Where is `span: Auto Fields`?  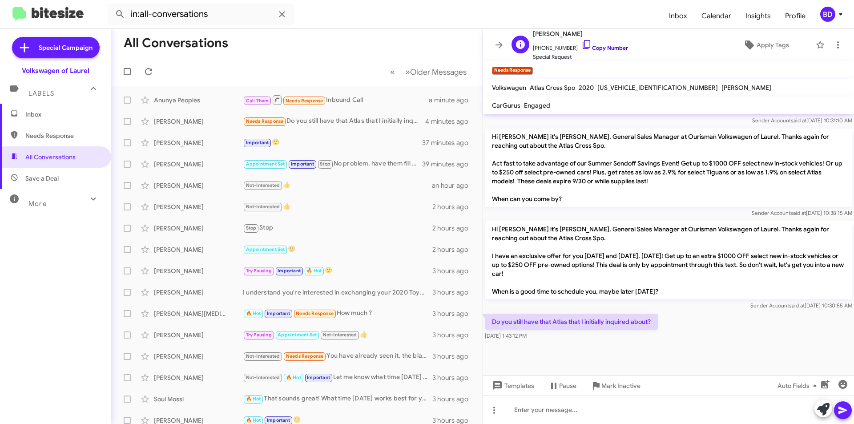
span: Auto Fields is located at coordinates (799, 386).